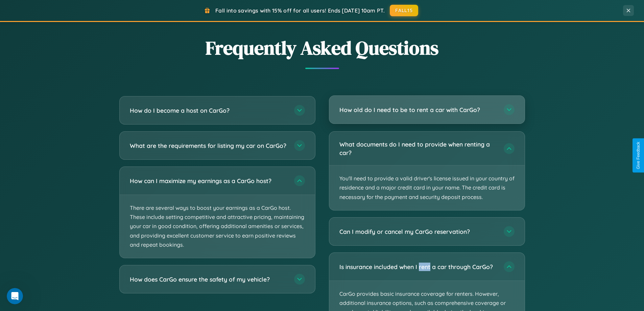  What do you see at coordinates (209, 110) in the screenshot?
I see `h3: How do I become a host on CarGo?` at bounding box center [209, 110].